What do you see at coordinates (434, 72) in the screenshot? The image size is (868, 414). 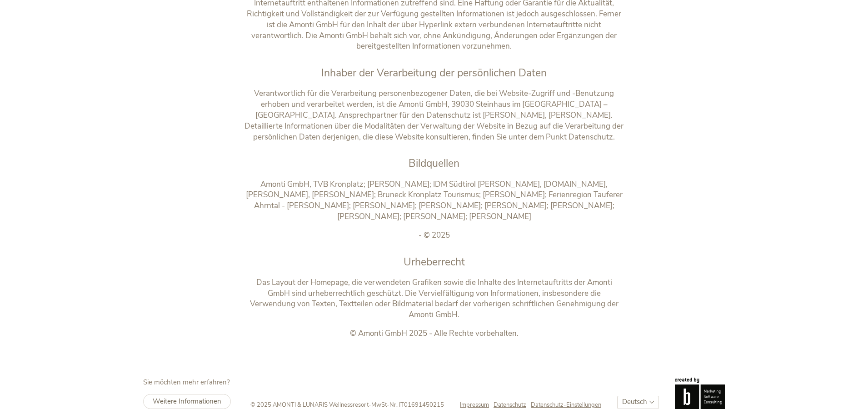 I see `span: Inhaber der Verarbeitung der persönlichen Daten` at bounding box center [434, 72].